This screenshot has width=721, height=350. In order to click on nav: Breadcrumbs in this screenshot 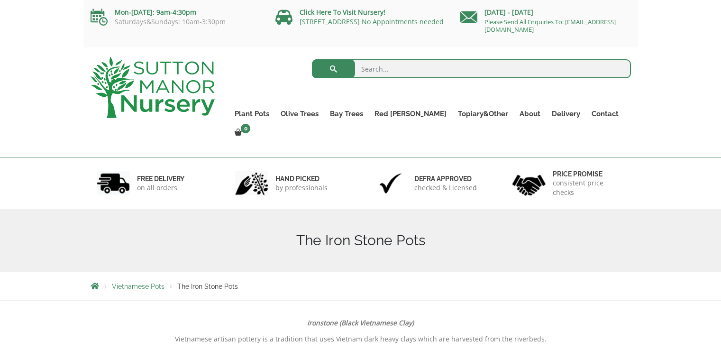, I will do `click(361, 286)`.